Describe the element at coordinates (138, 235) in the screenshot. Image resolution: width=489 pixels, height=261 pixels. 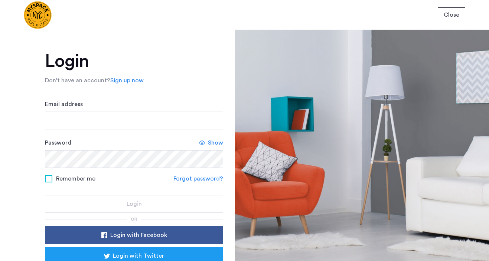
I see `span: Login with Facebook` at that location.